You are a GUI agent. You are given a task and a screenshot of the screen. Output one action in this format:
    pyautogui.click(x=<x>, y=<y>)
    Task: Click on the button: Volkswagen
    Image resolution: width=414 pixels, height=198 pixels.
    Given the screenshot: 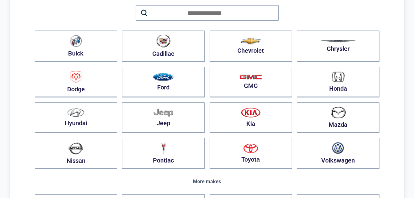 What is the action you would take?
    pyautogui.click(x=338, y=153)
    